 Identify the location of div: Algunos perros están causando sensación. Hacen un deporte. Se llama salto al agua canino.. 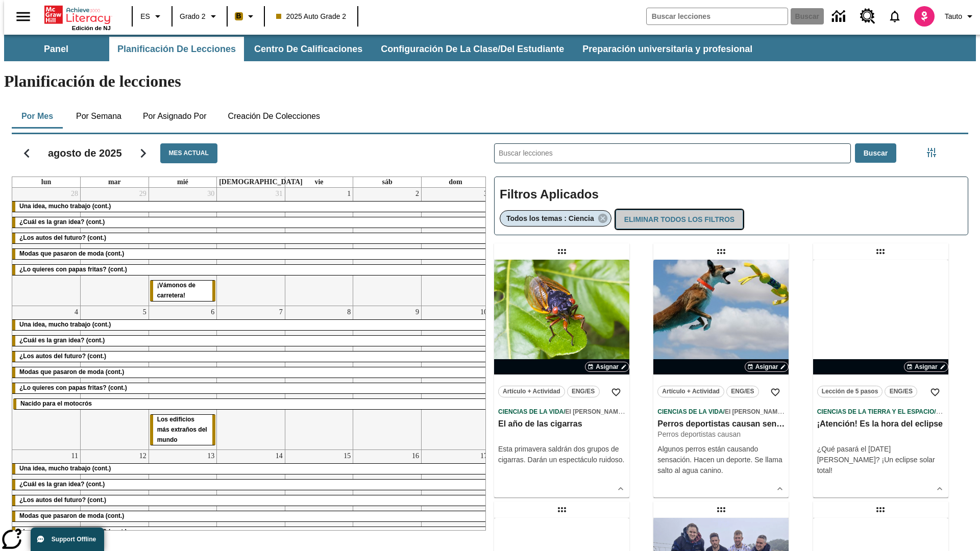
(721, 460).